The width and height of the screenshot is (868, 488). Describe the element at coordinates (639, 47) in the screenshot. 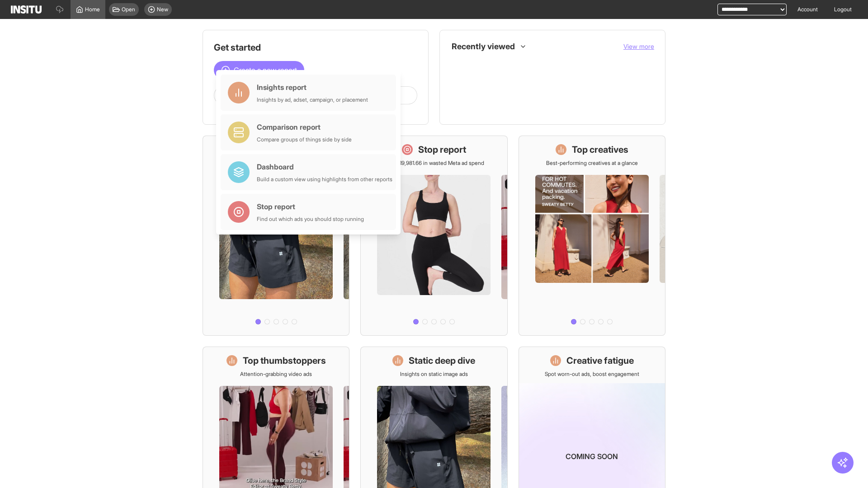

I see `button: View more` at that location.